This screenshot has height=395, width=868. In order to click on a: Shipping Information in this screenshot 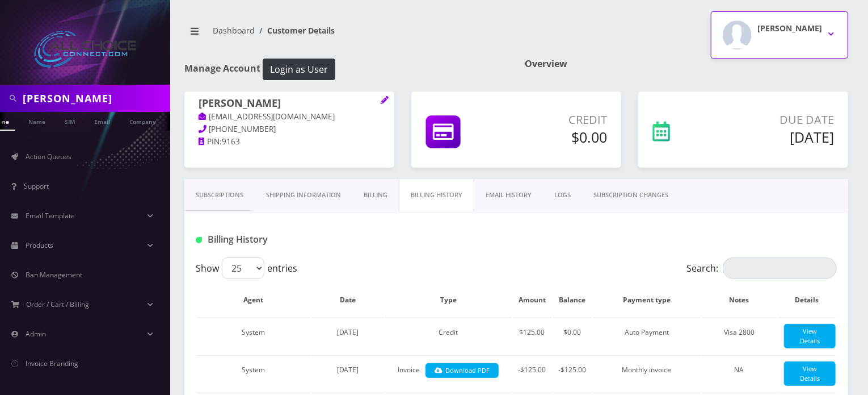, I will do `click(303, 195)`.